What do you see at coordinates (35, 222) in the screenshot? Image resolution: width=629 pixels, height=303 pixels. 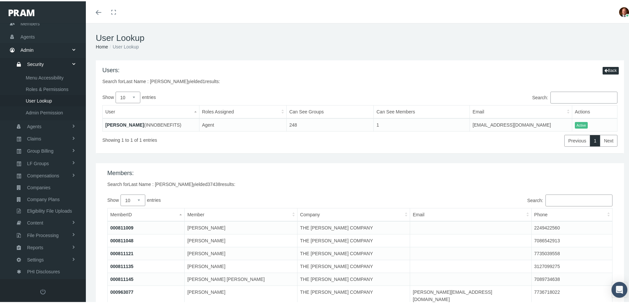 I see `span: Content` at bounding box center [35, 222].